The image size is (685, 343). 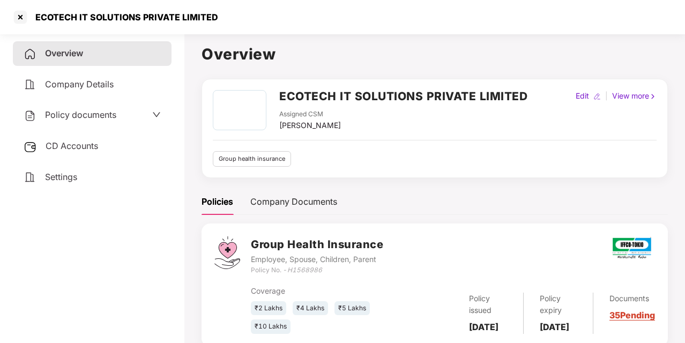 What do you see at coordinates (305, 270) in the screenshot?
I see `i: H1568986` at bounding box center [305, 270].